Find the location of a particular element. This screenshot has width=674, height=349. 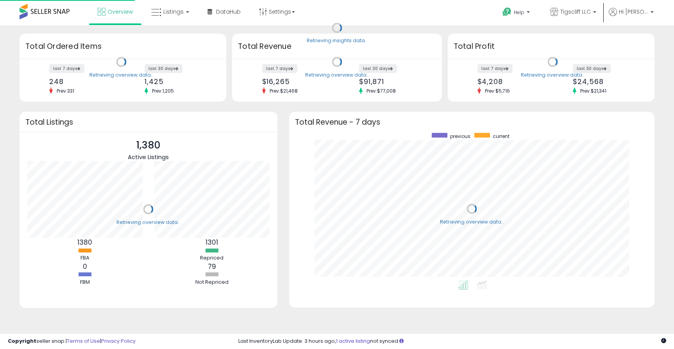

span: Overview is located at coordinates (120, 12).